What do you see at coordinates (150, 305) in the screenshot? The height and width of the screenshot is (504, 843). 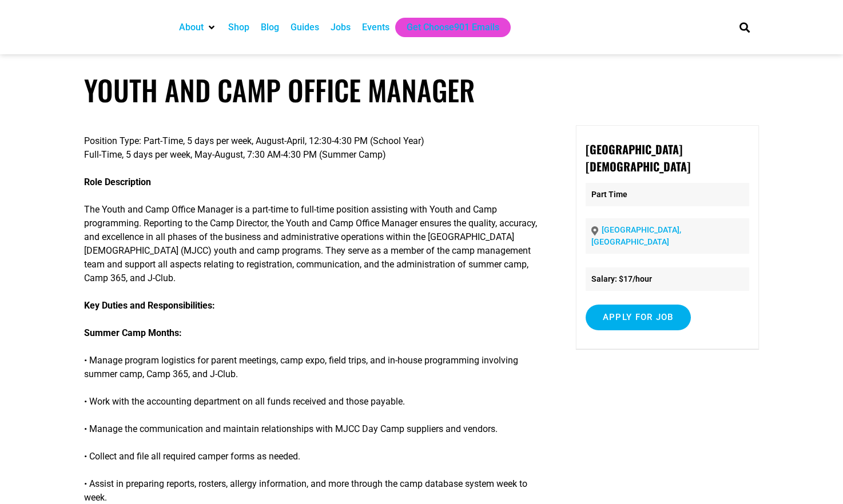 I see `strong: Key Duties and Responsibilities:` at bounding box center [150, 305].